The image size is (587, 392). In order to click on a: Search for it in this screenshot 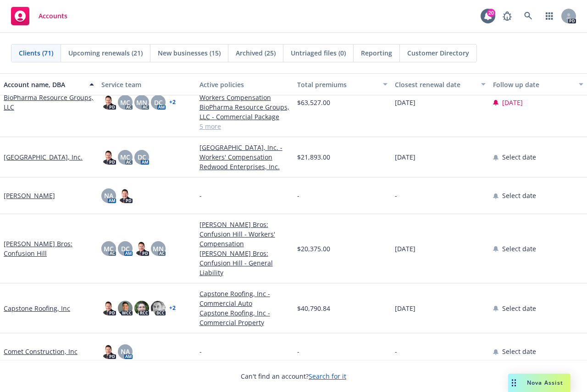, I will do `click(327, 376)`.